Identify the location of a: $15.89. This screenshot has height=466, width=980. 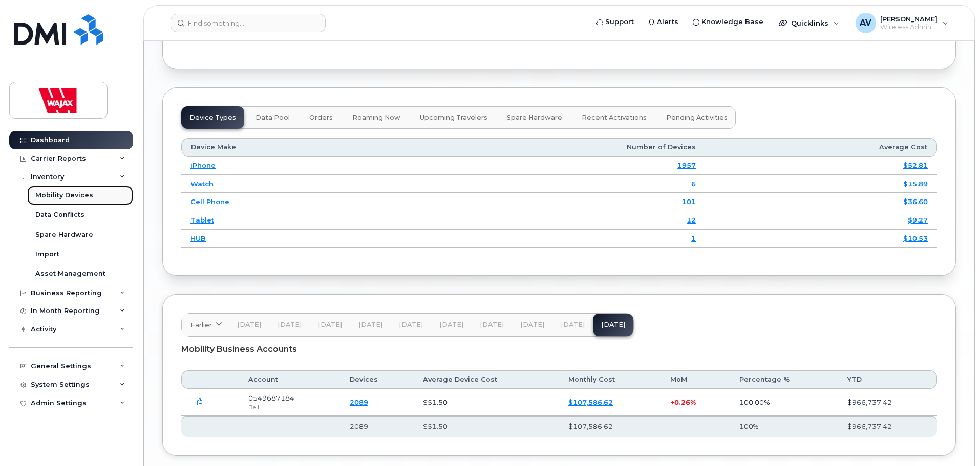
(915, 184).